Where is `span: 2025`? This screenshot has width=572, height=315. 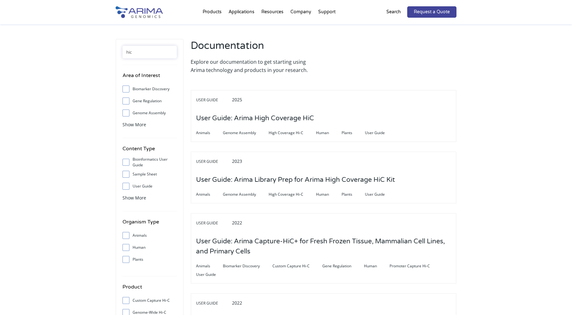 span: 2025 is located at coordinates (237, 99).